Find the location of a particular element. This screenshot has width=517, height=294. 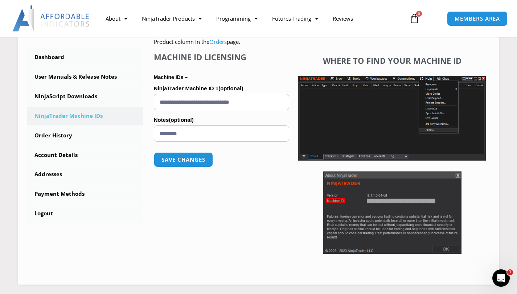

span: MEMBERS AREA is located at coordinates (477, 19).